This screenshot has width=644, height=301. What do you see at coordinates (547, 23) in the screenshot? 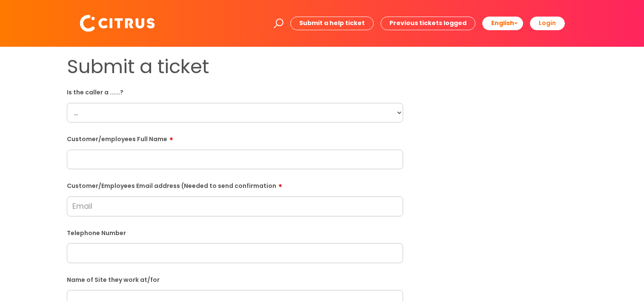
I see `b: Login` at bounding box center [547, 23].